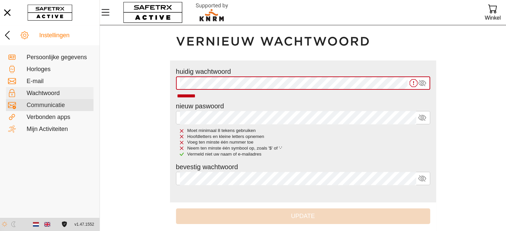 This screenshot has height=231, width=506. Describe the element at coordinates (303, 216) in the screenshot. I see `button: Update` at that location.